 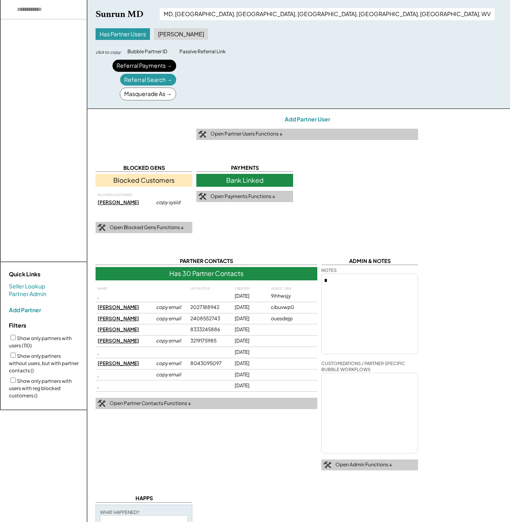 I want to click on div: Referral Payments →, so click(x=144, y=66).